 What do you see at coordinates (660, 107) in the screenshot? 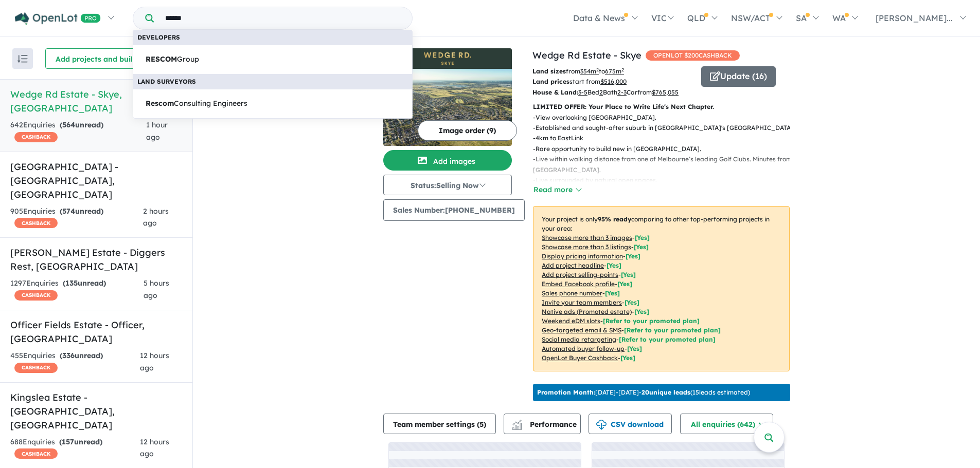
I see `p: LIMITED OFFER: Your Place to Write Life's Next Chapter.` at bounding box center [660, 107].